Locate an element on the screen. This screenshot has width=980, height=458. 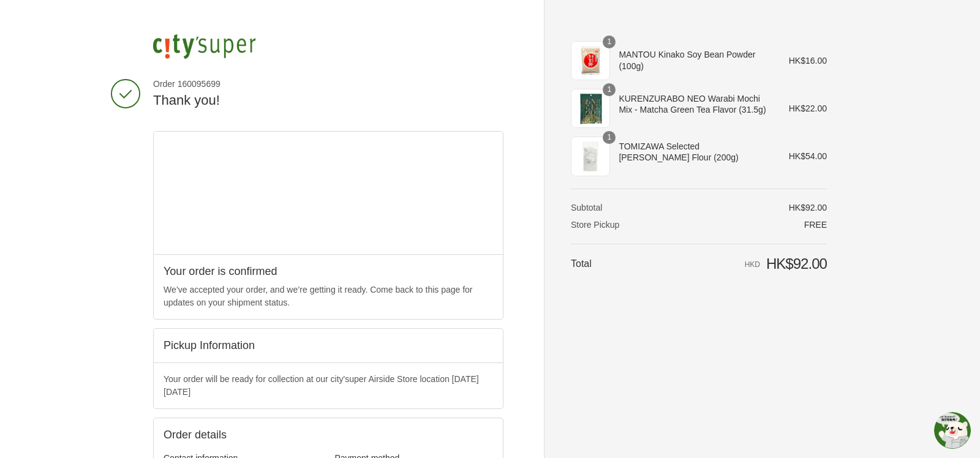
span: HK$16.00 is located at coordinates (808, 60).